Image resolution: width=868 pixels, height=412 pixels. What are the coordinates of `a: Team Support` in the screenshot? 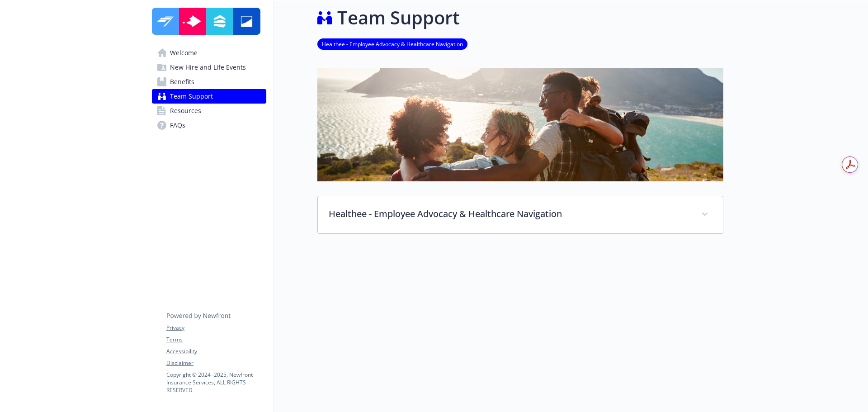 It's located at (209, 96).